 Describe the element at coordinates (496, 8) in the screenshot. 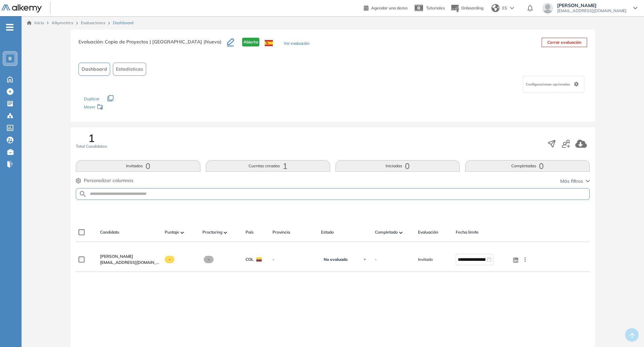

I see `img: world` at that location.